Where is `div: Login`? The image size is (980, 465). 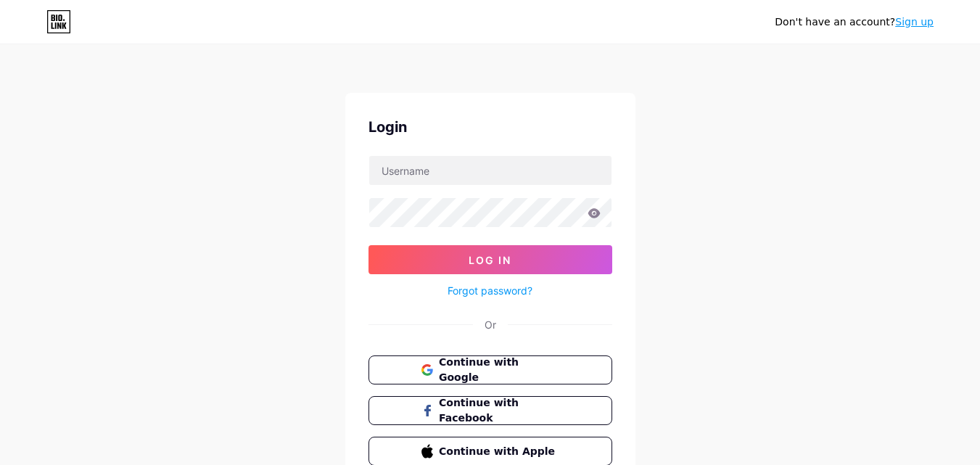 div: Login is located at coordinates (490, 127).